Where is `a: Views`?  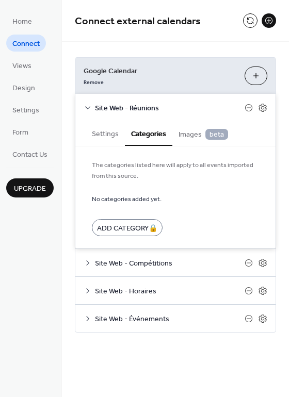
a: Views is located at coordinates (22, 65).